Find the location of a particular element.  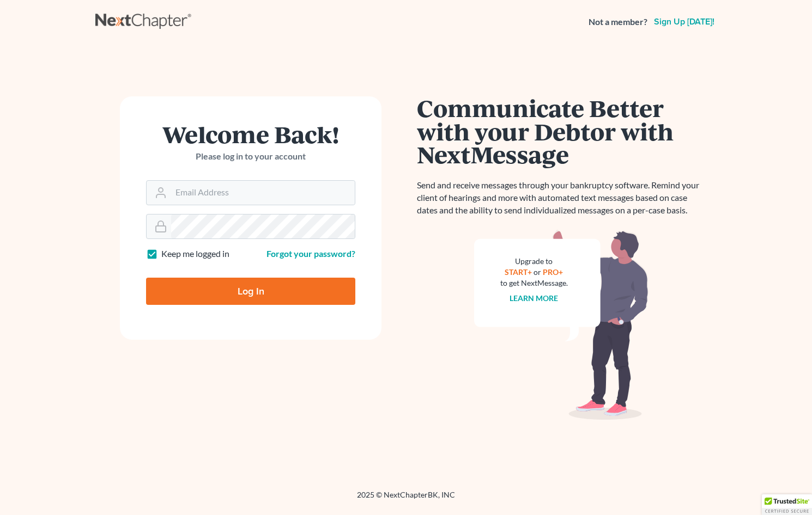

a: START+ is located at coordinates (519, 271).